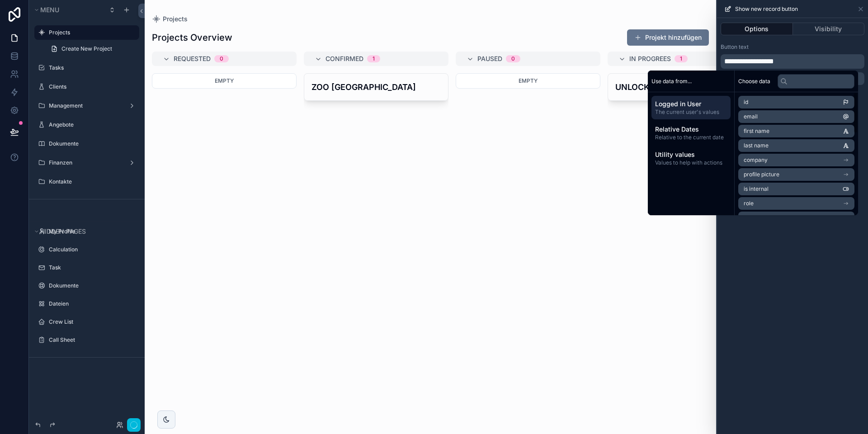  I want to click on a: Projekt hinzufügen, so click(668, 38).